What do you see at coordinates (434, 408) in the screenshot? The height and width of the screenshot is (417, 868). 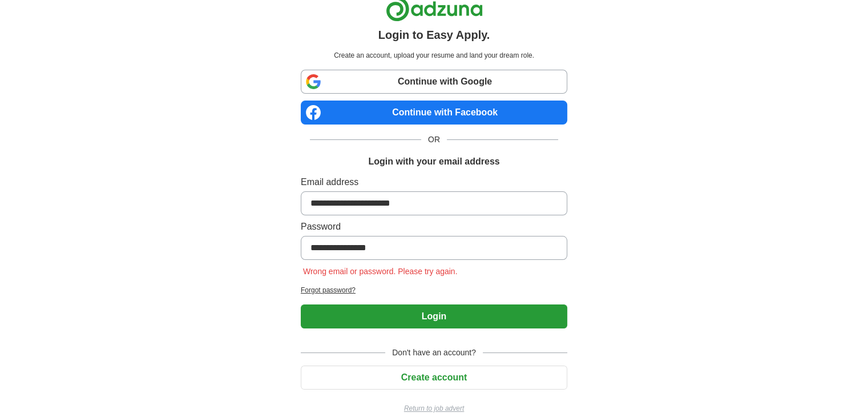 I see `a: Return to job advert` at bounding box center [434, 408].